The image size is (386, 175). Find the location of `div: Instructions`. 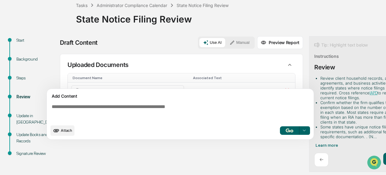

div: Instructions is located at coordinates (326, 56).